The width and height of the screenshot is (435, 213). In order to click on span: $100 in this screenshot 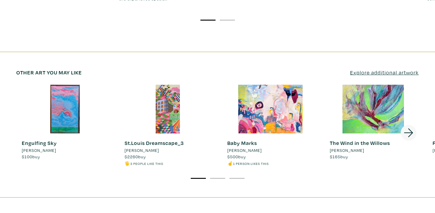, I will do `click(27, 156)`.